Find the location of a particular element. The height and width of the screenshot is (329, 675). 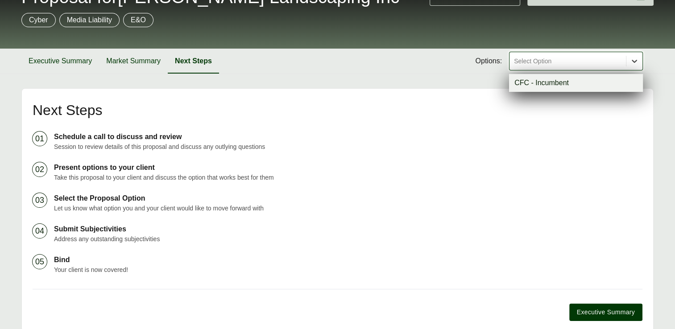

p: Your client is now covered! is located at coordinates (348, 270).